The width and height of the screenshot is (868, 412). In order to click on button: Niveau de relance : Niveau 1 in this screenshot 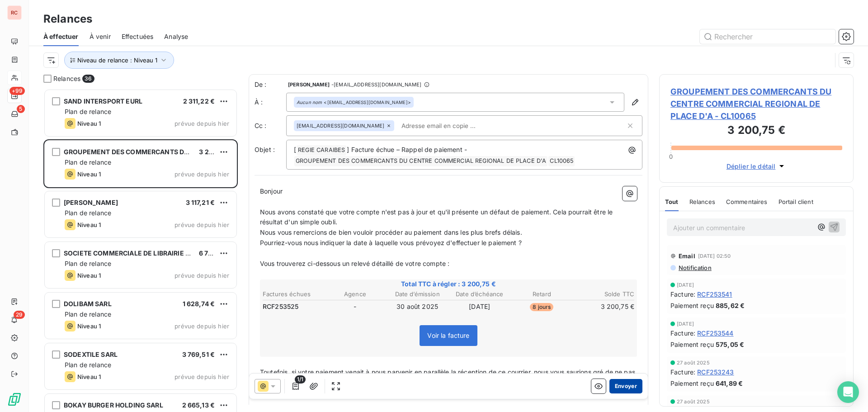, I will do `click(119, 60)`.